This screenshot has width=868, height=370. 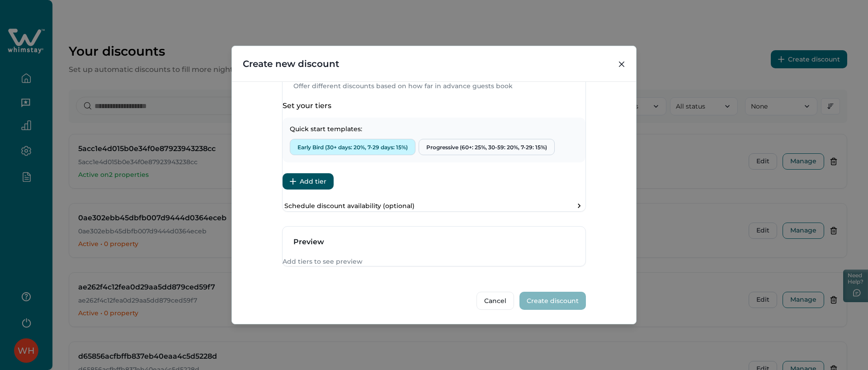 What do you see at coordinates (434, 64) in the screenshot?
I see `header: Create new discount` at bounding box center [434, 64].